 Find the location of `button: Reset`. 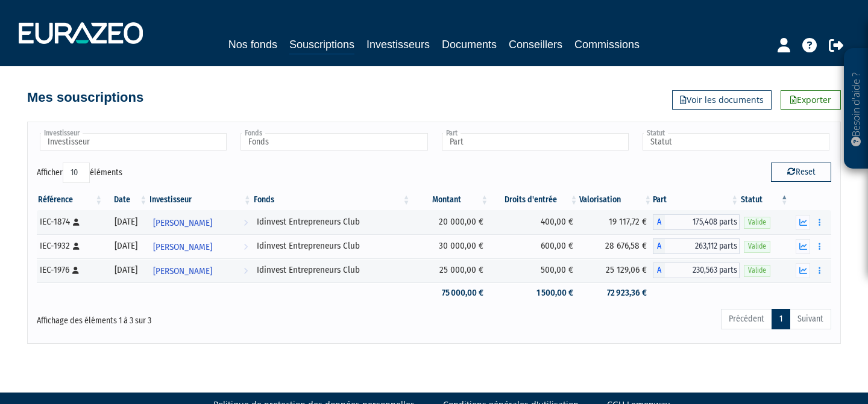

button: Reset is located at coordinates (801, 172).